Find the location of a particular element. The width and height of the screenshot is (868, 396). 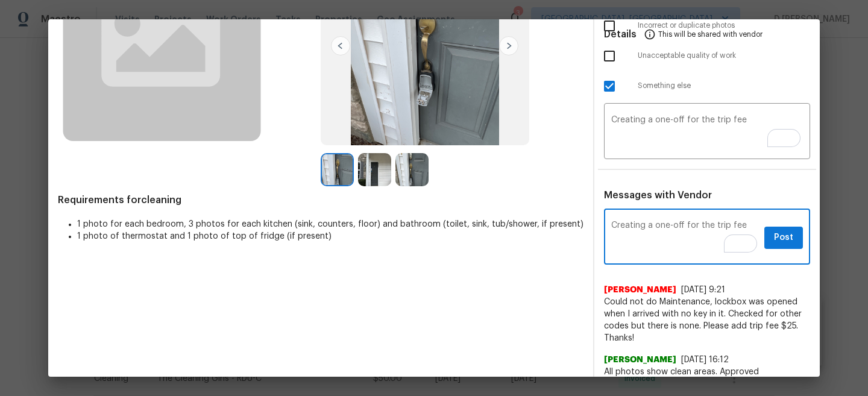

span: Post is located at coordinates (783, 237).